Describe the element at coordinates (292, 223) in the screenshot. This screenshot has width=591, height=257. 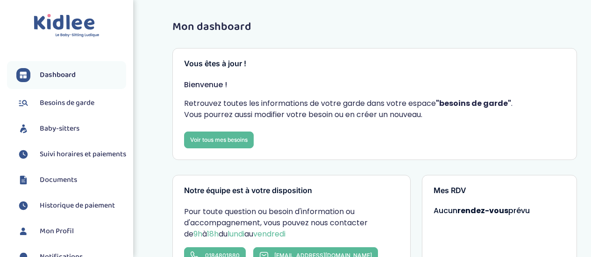
I see `p: Pour toute question ou besoin d'information ou d'accompagnement, vous pouvez nous contacter de à ...` at that location.